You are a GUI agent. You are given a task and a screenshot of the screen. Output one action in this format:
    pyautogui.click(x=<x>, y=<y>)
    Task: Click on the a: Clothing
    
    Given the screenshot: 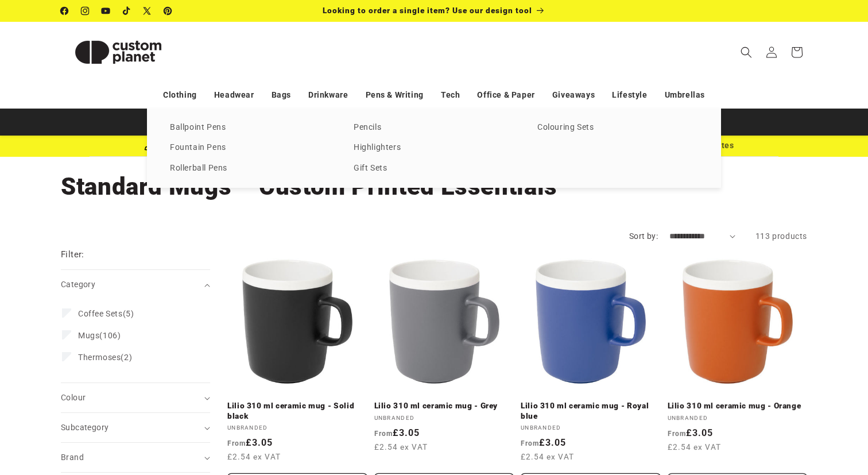 What is the action you would take?
    pyautogui.click(x=180, y=95)
    